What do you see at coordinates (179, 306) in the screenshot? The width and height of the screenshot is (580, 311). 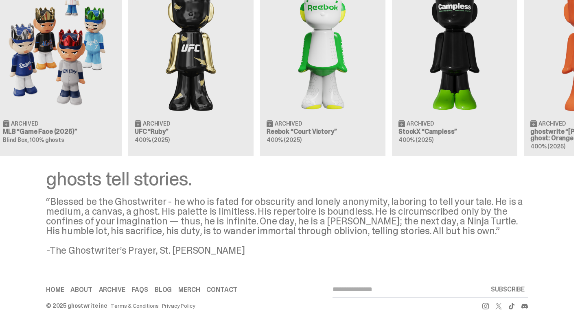 I see `a: Privacy Policy` at bounding box center [179, 306].